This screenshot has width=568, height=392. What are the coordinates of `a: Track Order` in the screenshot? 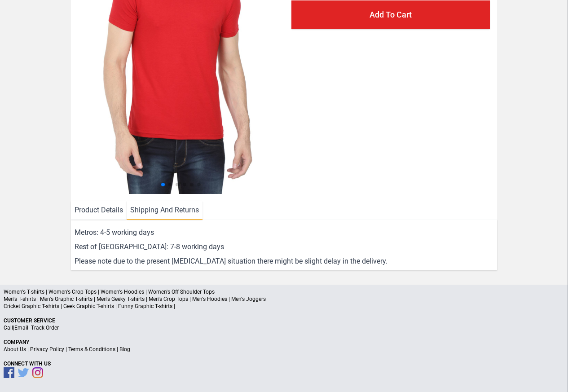 It's located at (45, 327).